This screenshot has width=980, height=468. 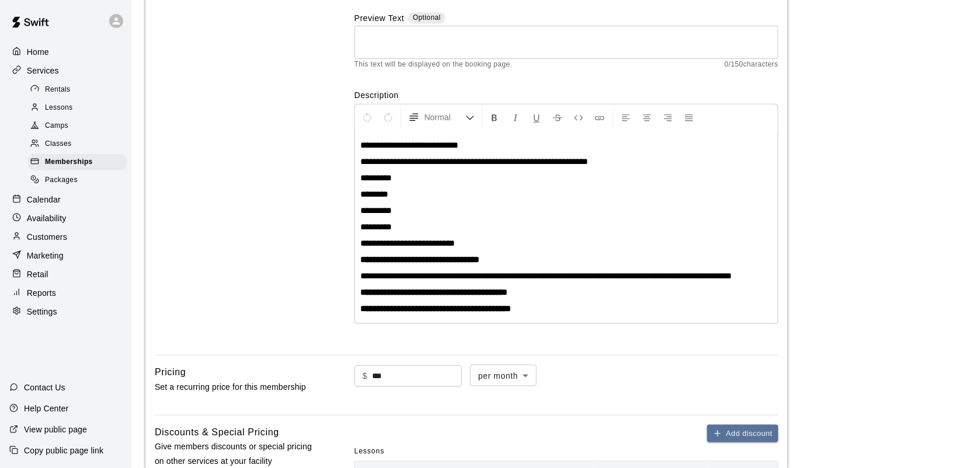 What do you see at coordinates (445, 117) in the screenshot?
I see `span: Normal` at bounding box center [445, 117].